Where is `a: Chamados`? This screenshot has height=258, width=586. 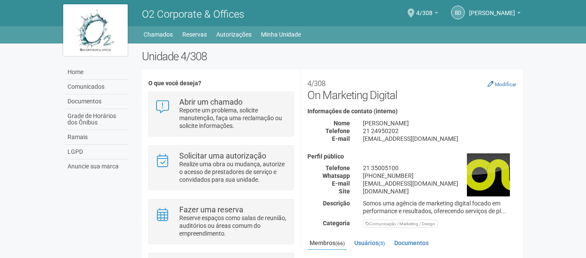 a: Chamados is located at coordinates (158, 34).